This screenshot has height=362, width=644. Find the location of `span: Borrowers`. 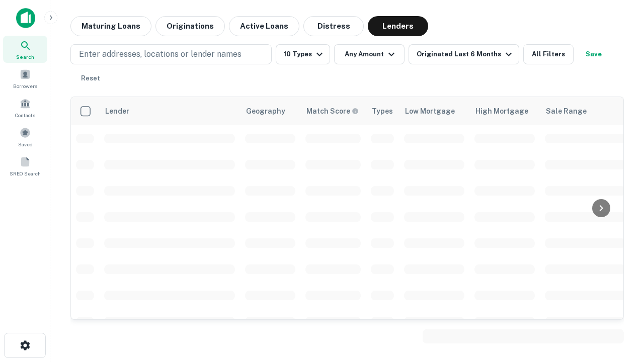

span: Borrowers is located at coordinates (25, 86).